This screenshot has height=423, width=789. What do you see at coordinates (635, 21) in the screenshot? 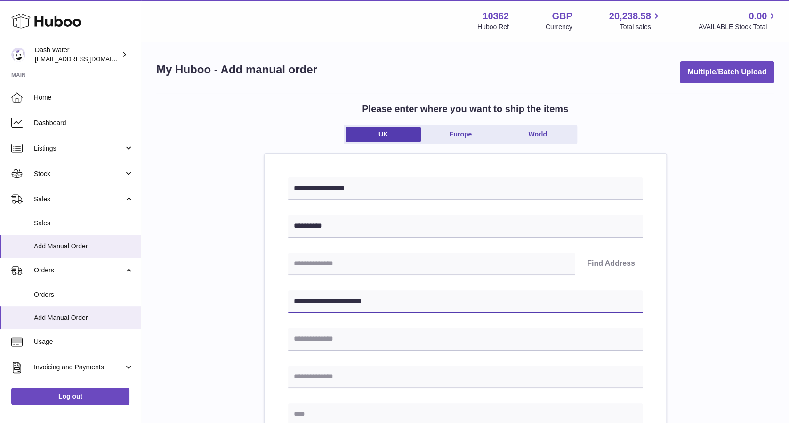
I see `a: 20,238.58 Total sales` at bounding box center [635, 21].